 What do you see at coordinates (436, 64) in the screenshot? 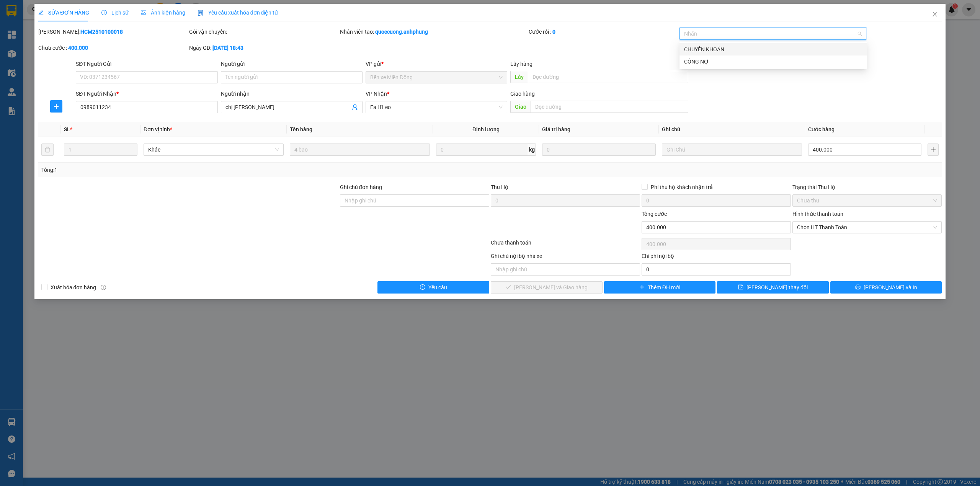
I see `div: VP gửi` at bounding box center [436, 64].